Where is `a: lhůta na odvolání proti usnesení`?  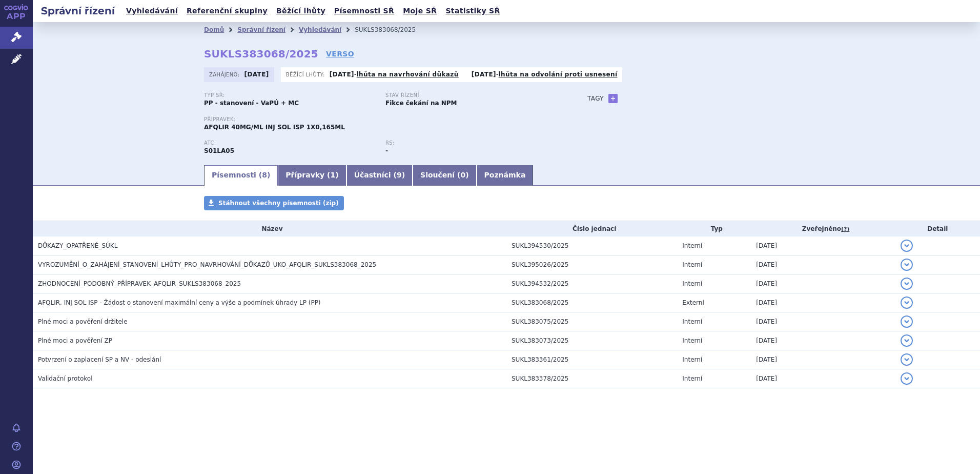 a: lhůta na odvolání proti usnesení is located at coordinates (558, 74).